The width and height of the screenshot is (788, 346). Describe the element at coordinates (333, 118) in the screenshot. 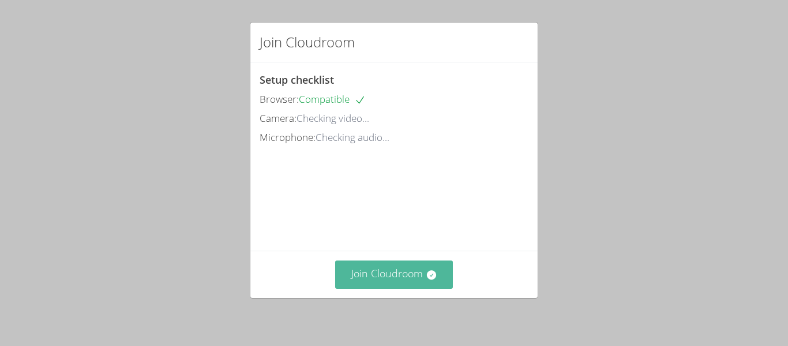

I see `span: Checking video...` at that location.